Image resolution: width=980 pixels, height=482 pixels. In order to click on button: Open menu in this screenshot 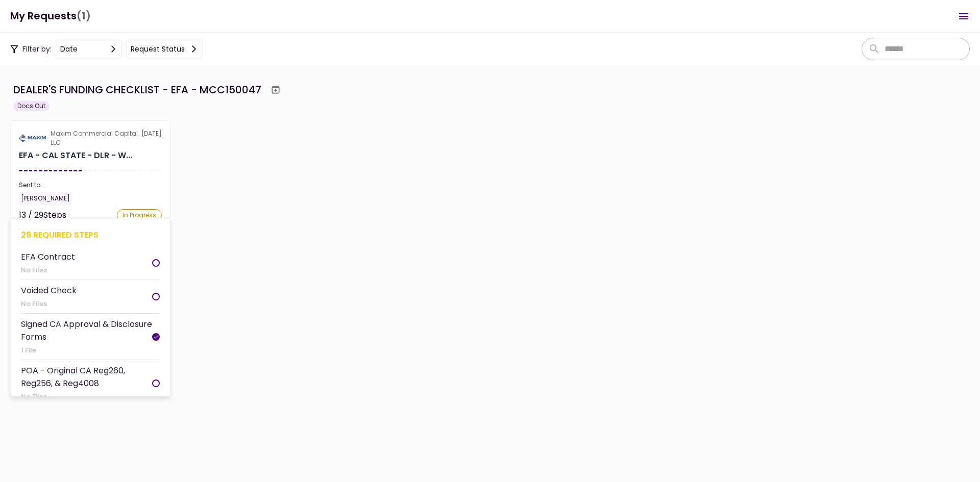, I will do `click(964, 16)`.